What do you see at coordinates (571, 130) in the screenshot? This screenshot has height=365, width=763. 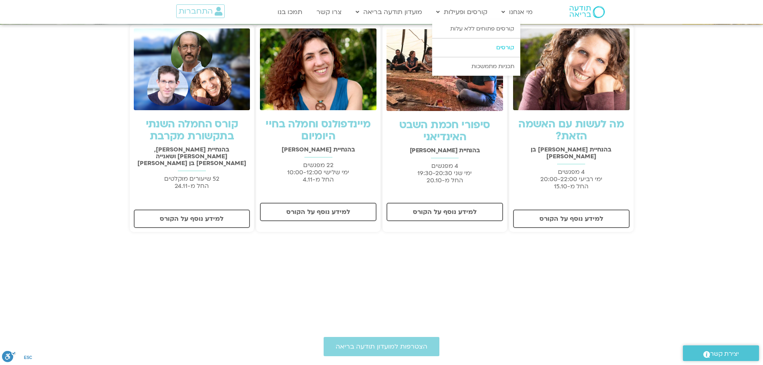 I see `a: מה לעשות עם האשמה הזאת?` at bounding box center [571, 130].